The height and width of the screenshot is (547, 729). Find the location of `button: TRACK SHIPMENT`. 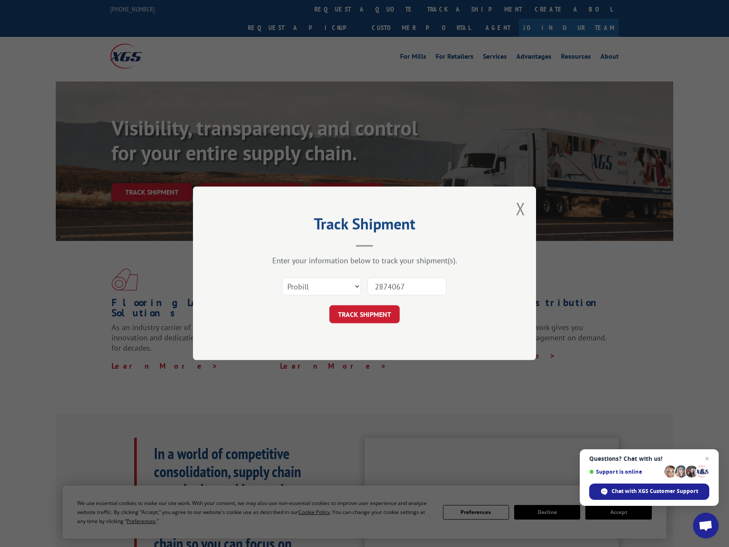

button: TRACK SHIPMENT is located at coordinates (364, 315).